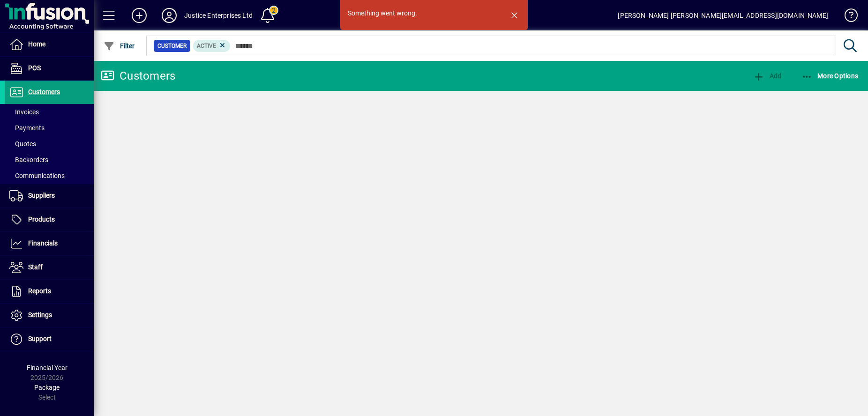 This screenshot has width=868, height=416. Describe the element at coordinates (44, 92) in the screenshot. I see `span: Customers` at that location.